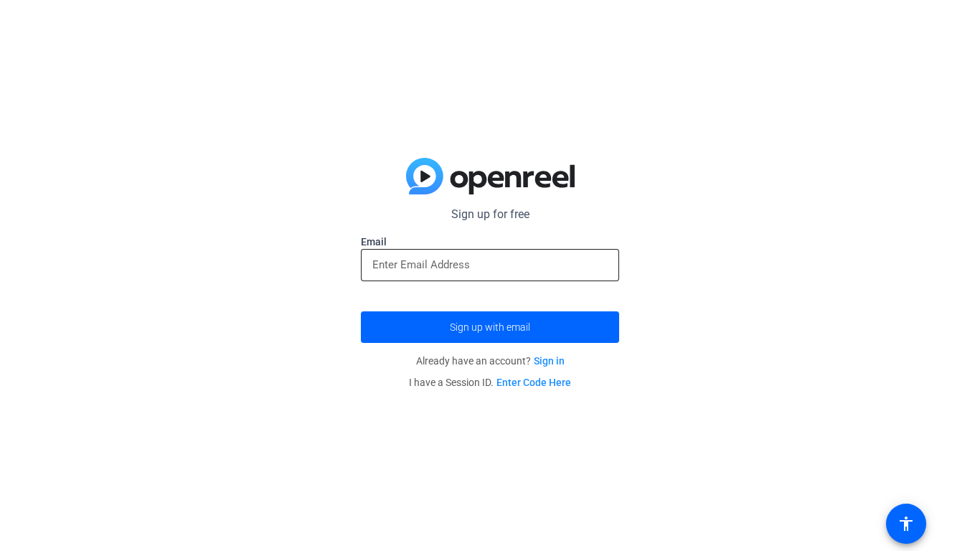 The height and width of the screenshot is (551, 980). I want to click on a: Sign in, so click(549, 361).